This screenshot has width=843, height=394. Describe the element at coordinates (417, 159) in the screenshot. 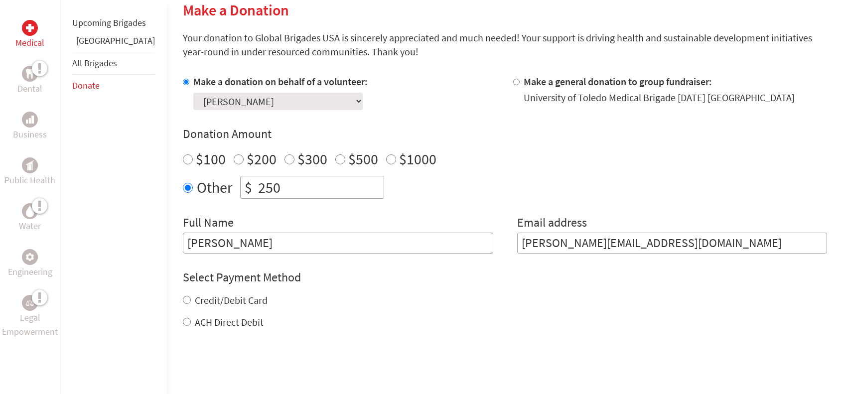

I see `label: $1000` at that location.